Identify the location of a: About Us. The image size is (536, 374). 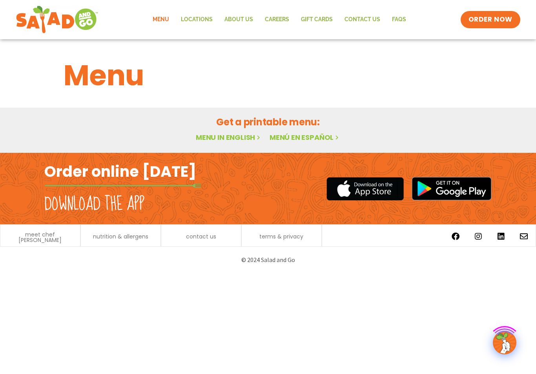
(239, 20).